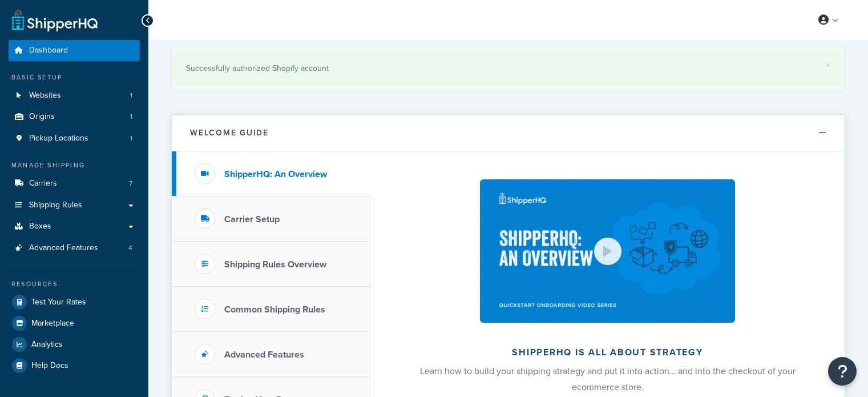 This screenshot has width=868, height=397. I want to click on div: Manage Shipping, so click(74, 165).